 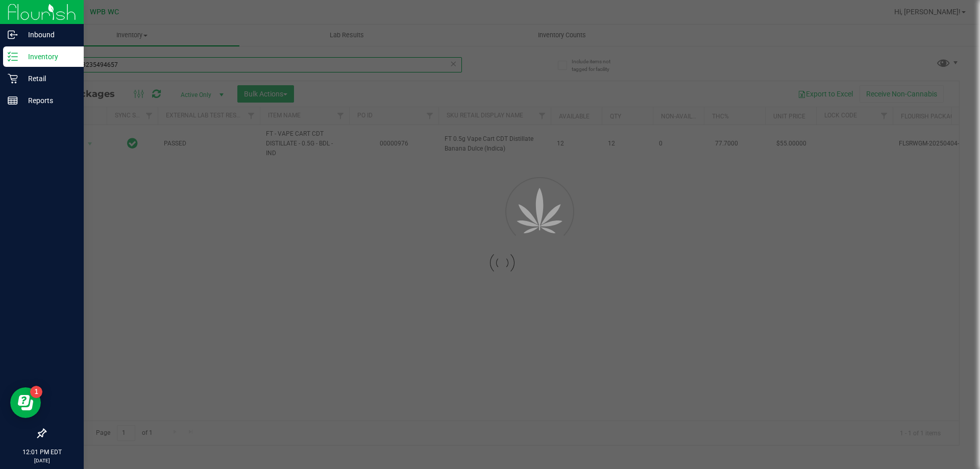 What do you see at coordinates (13, 78) in the screenshot?
I see `inline-svg: Retail` at bounding box center [13, 78].